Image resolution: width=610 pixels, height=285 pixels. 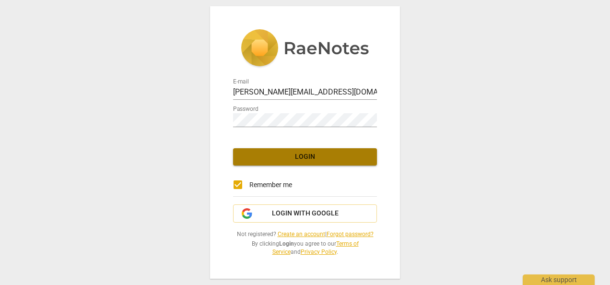 I want to click on b: Login, so click(x=287, y=244).